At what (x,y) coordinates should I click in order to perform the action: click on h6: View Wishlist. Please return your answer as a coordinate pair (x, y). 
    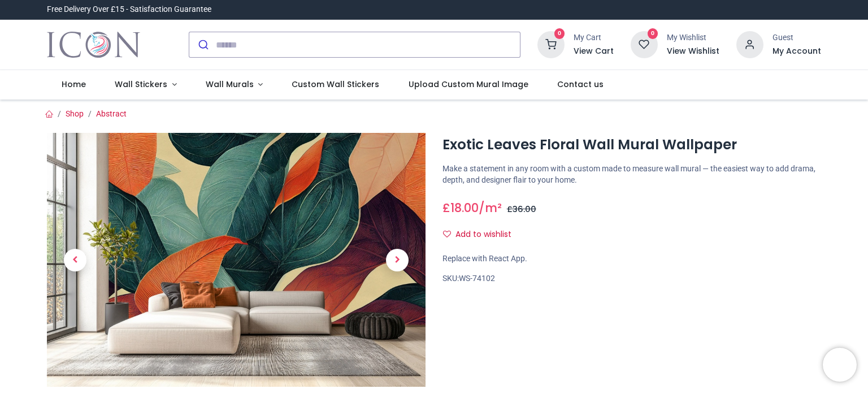
    Looking at the image, I should click on (693, 52).